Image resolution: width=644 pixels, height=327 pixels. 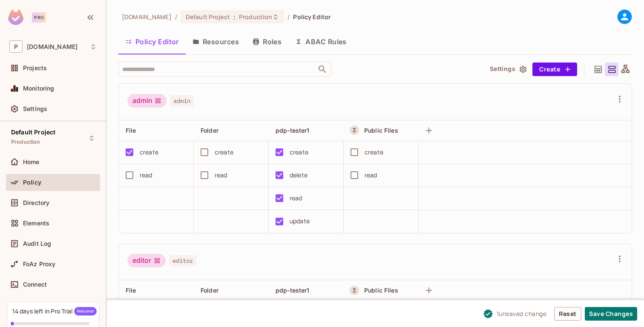 What do you see at coordinates (35, 109) in the screenshot?
I see `span: Settings` at bounding box center [35, 109].